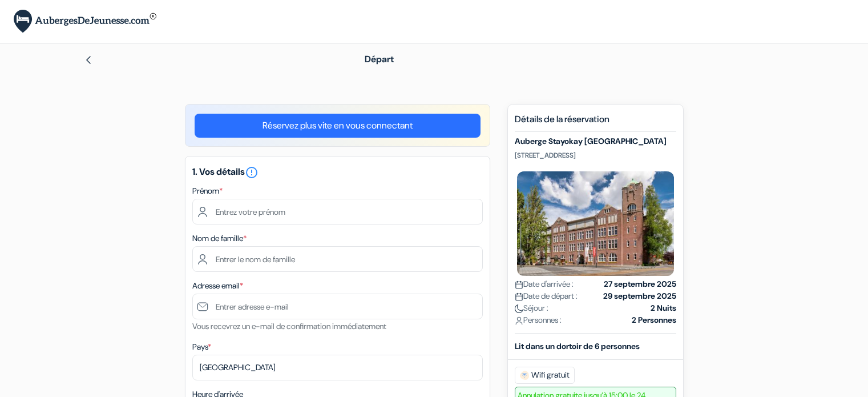  Describe the element at coordinates (577, 346) in the screenshot. I see `b: Lit dans un dortoir de 6 personnes` at that location.